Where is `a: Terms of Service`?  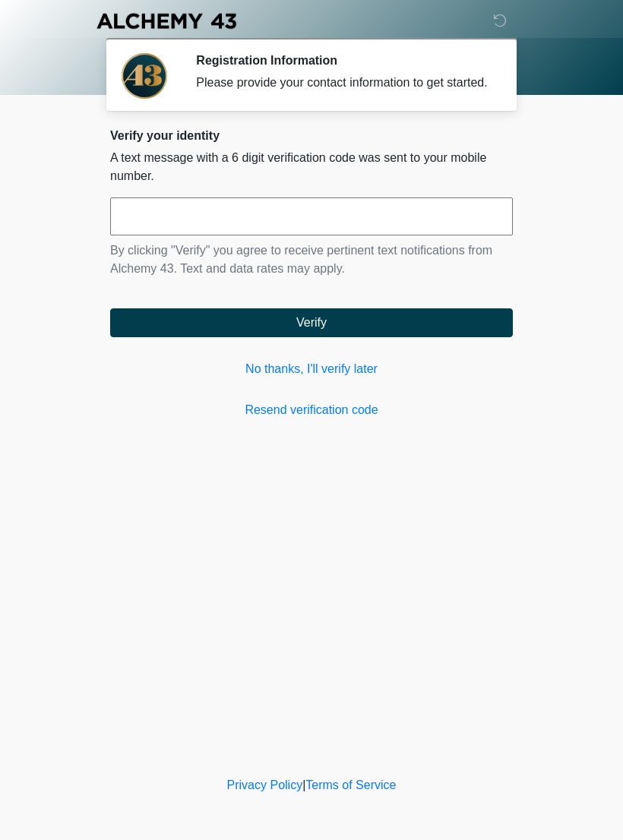
a: Terms of Service is located at coordinates (350, 785).